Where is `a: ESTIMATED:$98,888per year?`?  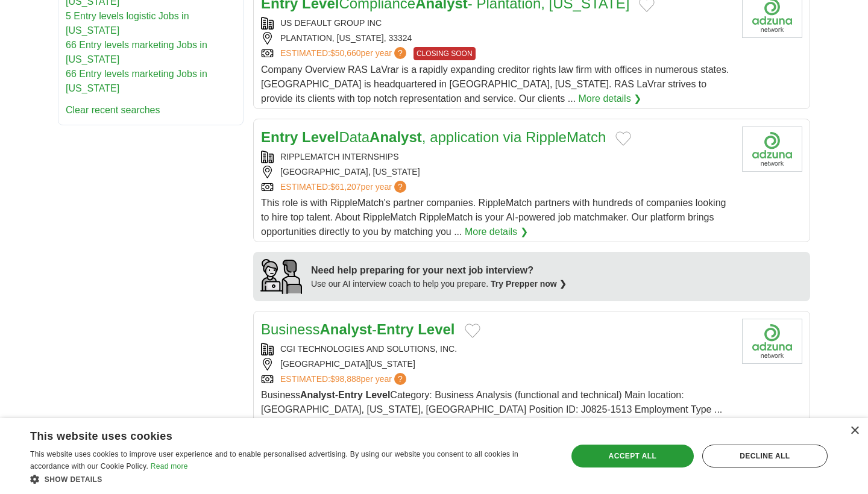
a: ESTIMATED:$98,888per year? is located at coordinates (344, 379).